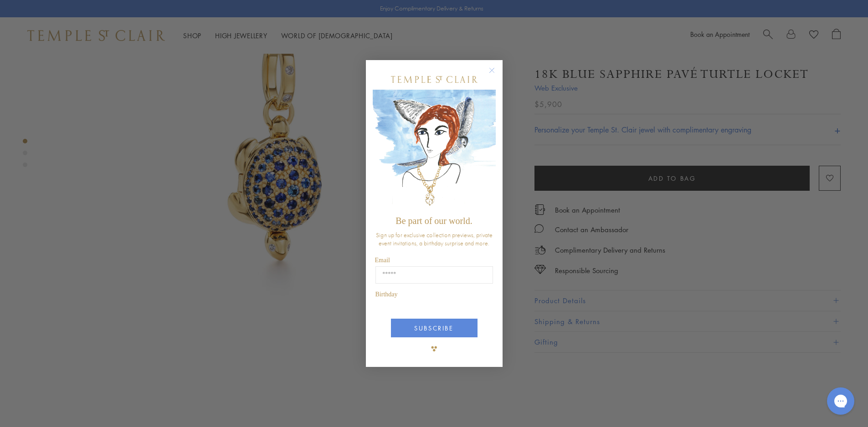  I want to click on button: SUBSCRIBE, so click(434, 328).